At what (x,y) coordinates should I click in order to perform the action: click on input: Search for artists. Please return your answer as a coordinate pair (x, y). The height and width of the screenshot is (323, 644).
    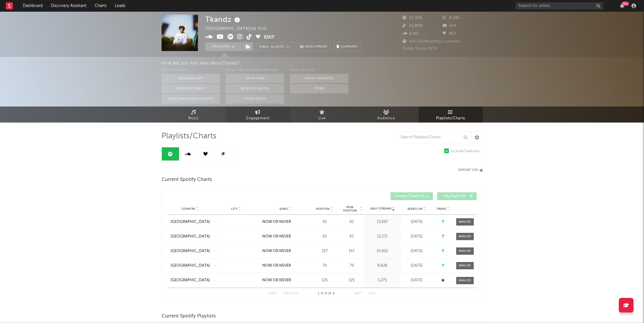
    Looking at the image, I should click on (559, 6).